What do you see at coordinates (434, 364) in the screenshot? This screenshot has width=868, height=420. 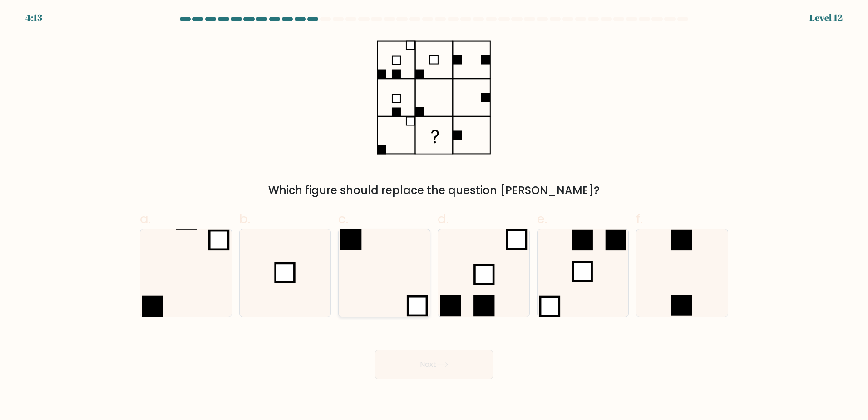 I see `button: Next` at bounding box center [434, 364].